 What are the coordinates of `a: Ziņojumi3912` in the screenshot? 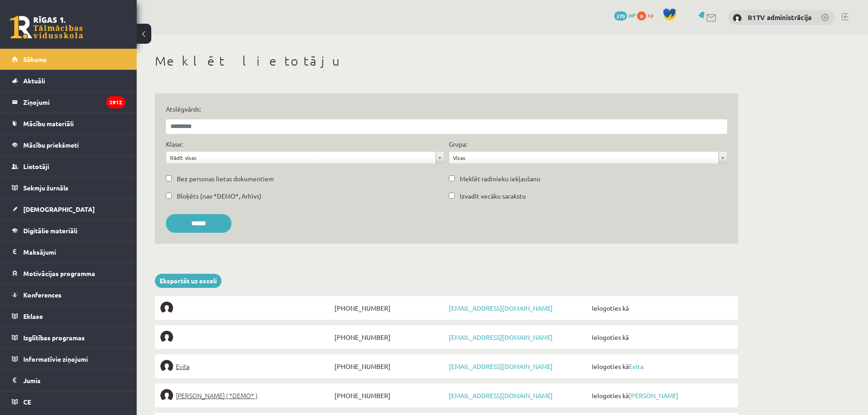 It's located at (68, 102).